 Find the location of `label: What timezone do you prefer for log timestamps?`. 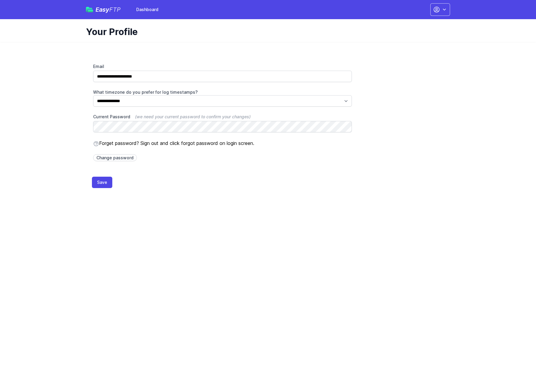

label: What timezone do you prefer for log timestamps? is located at coordinates (223, 92).